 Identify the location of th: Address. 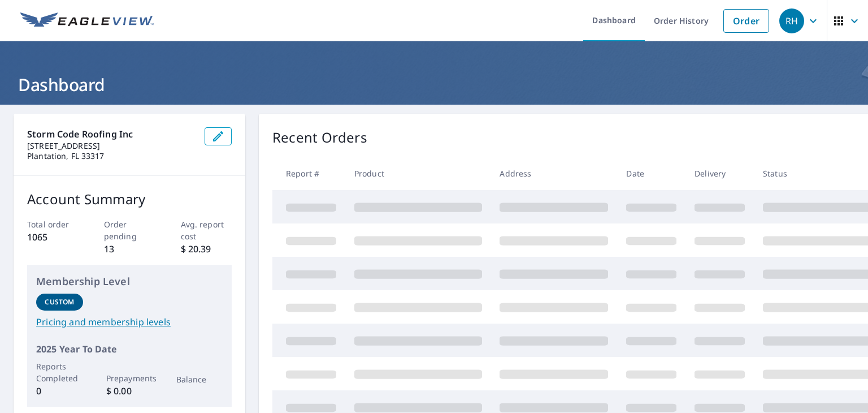
(554, 173).